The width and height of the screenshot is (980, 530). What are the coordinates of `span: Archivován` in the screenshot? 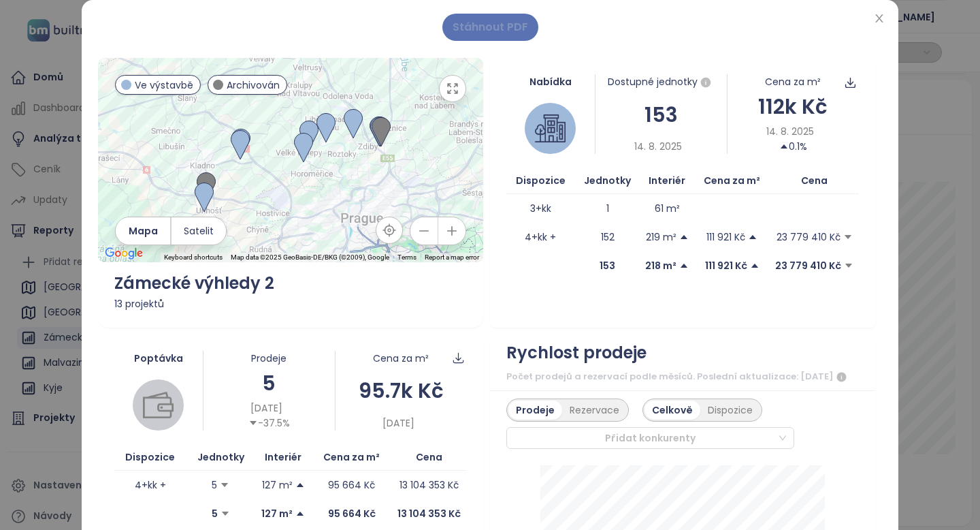 It's located at (253, 85).